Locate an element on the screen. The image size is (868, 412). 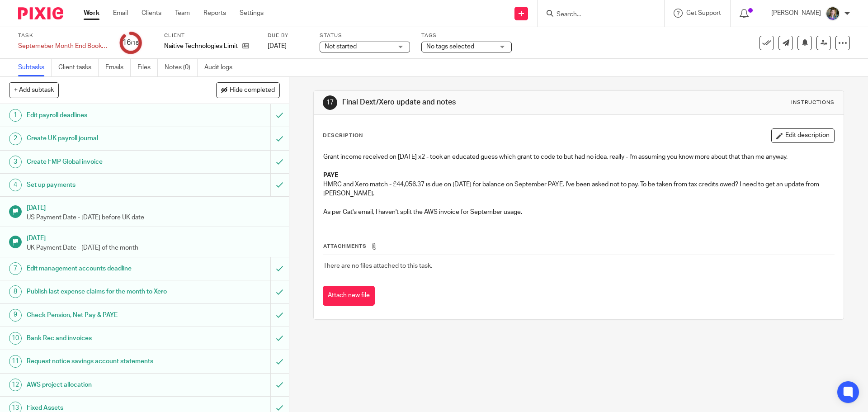
h1: AWS project allocation is located at coordinates (105, 385).